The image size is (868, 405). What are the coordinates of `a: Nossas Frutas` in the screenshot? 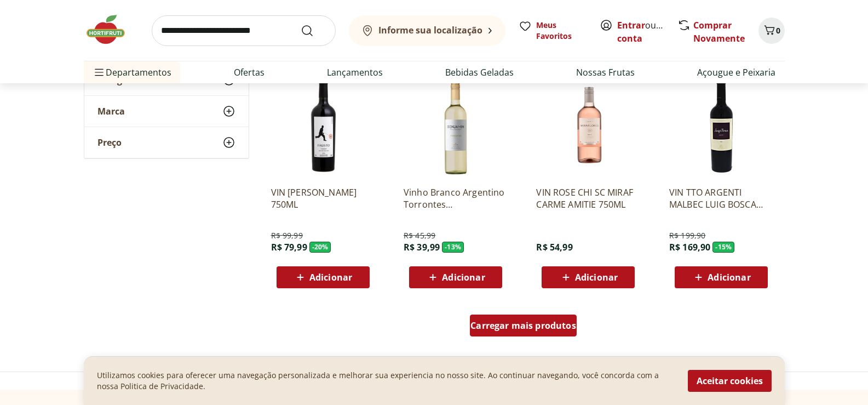 It's located at (605, 72).